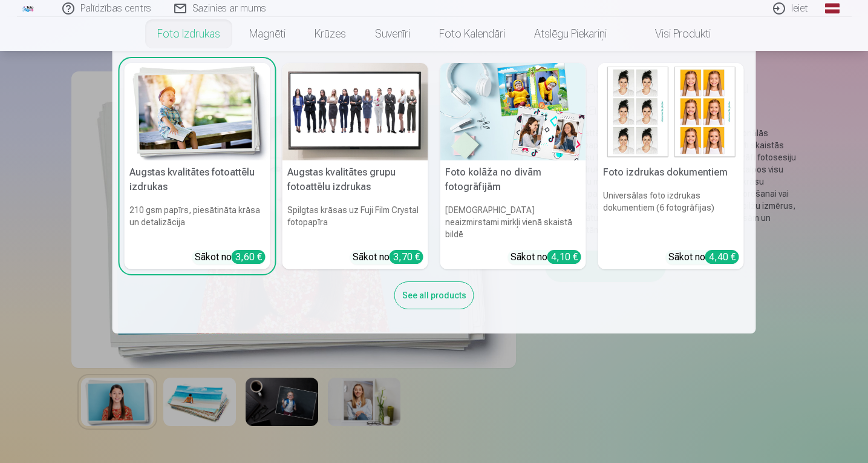  Describe the element at coordinates (671, 111) in the screenshot. I see `img: Foto izdrukas dokumentiem` at that location.